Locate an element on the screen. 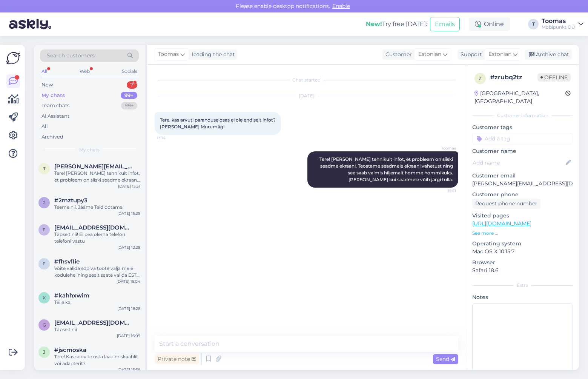 The height and width of the screenshot is (379, 588). span: #fhsvl1ie is located at coordinates (67, 261).